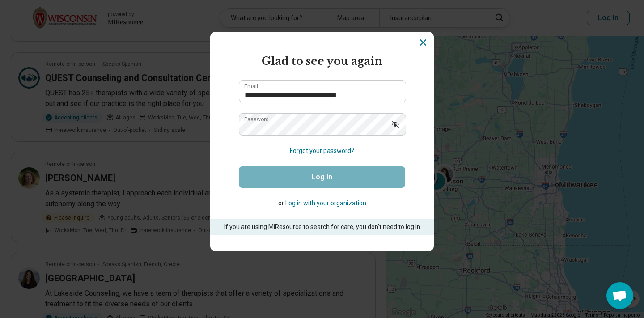  What do you see at coordinates (322, 151) in the screenshot?
I see `button: Forgot your password?` at bounding box center [322, 151].